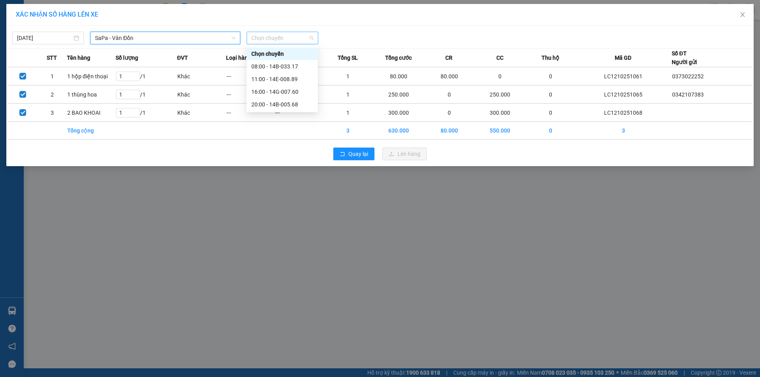 This screenshot has height=377, width=760. What do you see at coordinates (57, 14) in the screenshot?
I see `span: XÁC NHẬN SỐ HÀNG LÊN XE` at bounding box center [57, 14].